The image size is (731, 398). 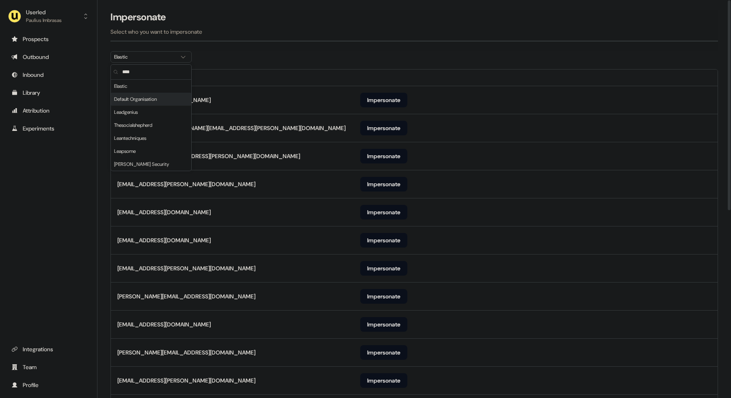 What do you see at coordinates (48, 128) in the screenshot?
I see `div: Experiments` at bounding box center [48, 128].